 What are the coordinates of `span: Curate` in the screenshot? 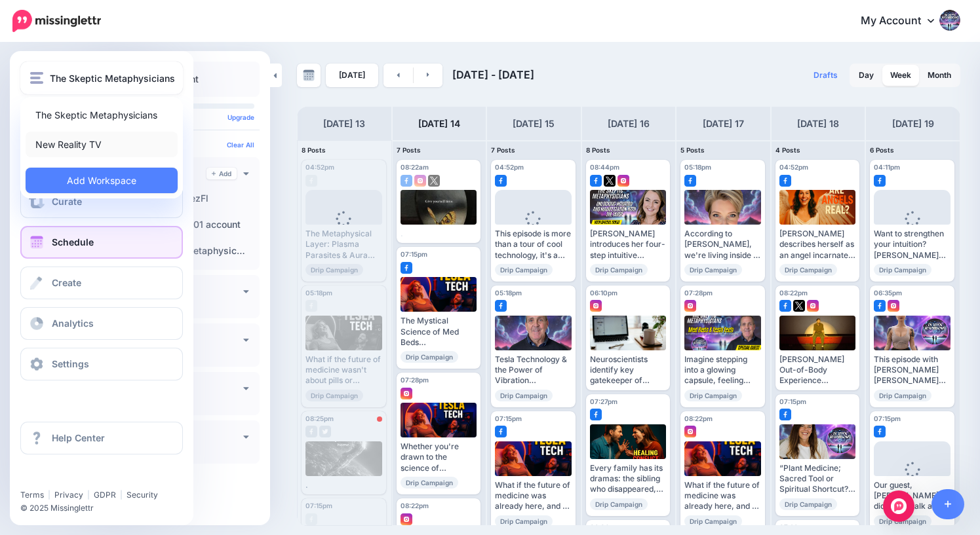 It's located at (67, 201).